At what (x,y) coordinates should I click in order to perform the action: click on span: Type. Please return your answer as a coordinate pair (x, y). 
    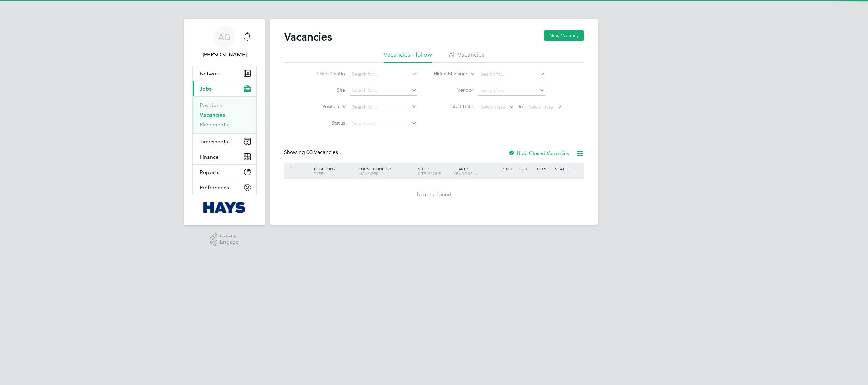
    Looking at the image, I should click on (318, 174).